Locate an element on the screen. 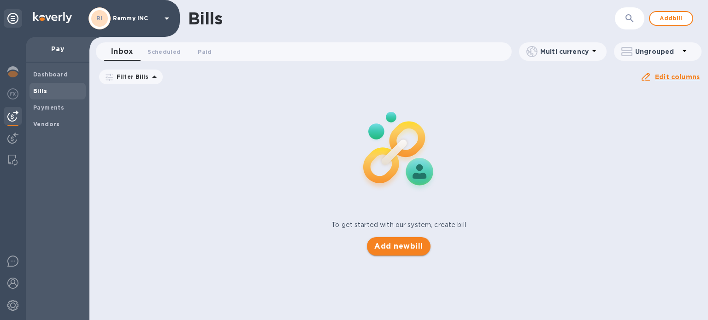  p: Pay is located at coordinates (58, 49).